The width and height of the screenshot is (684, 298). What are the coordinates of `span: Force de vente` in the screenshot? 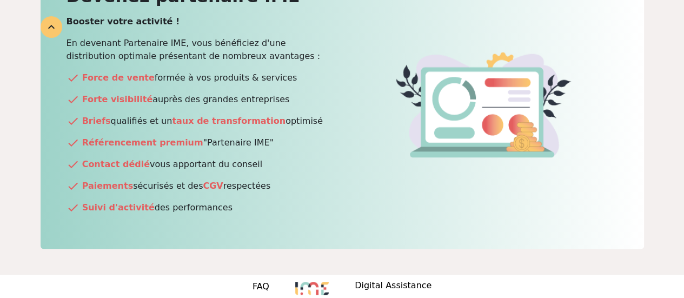 It's located at (118, 77).